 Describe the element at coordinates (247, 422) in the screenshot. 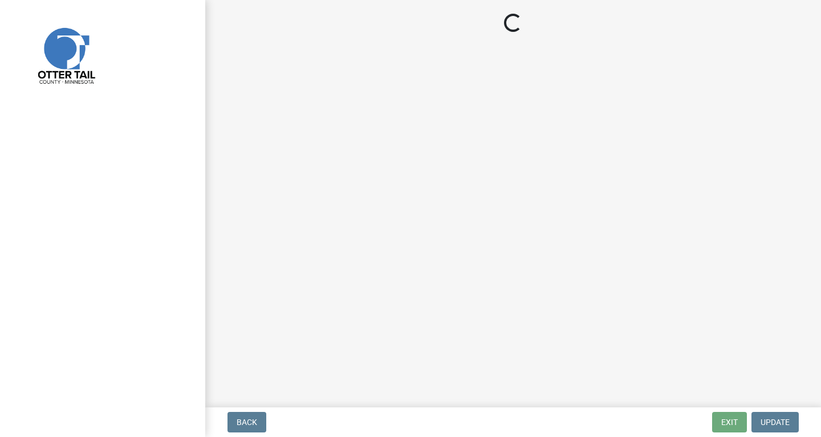

I see `button: Back` at that location.